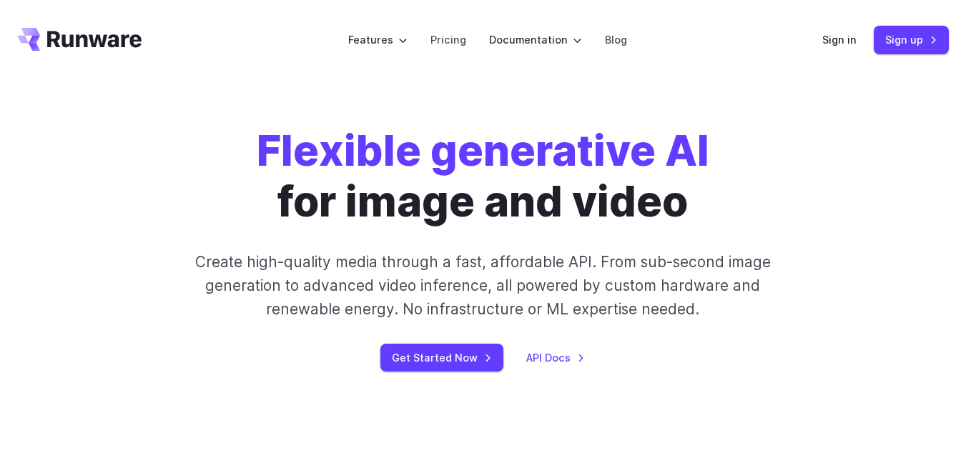 The width and height of the screenshot is (966, 458). Describe the element at coordinates (442, 358) in the screenshot. I see `a: Get Started Now` at that location.